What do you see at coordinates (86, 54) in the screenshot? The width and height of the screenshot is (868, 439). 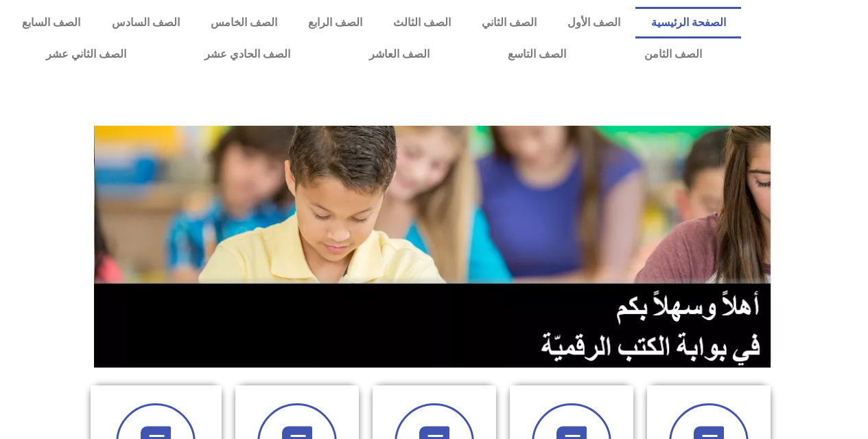 I see `a: الصف الثاني عشر` at bounding box center [86, 54].